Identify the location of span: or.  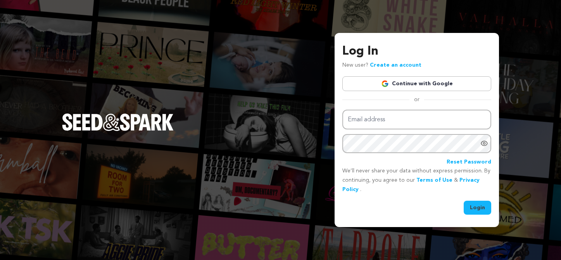
(417, 100).